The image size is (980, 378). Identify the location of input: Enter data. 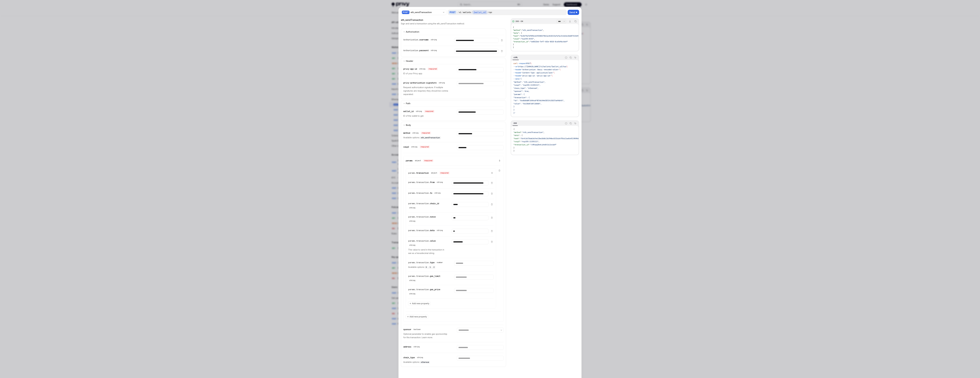
(470, 231).